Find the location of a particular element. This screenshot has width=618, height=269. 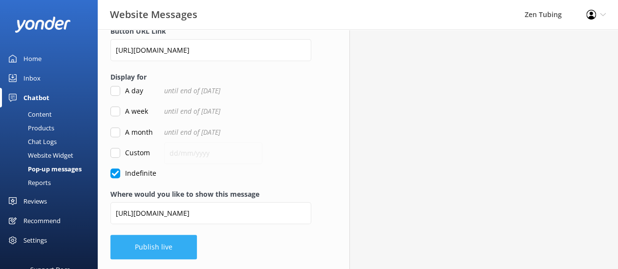

label: Button URL Link is located at coordinates (211, 31).